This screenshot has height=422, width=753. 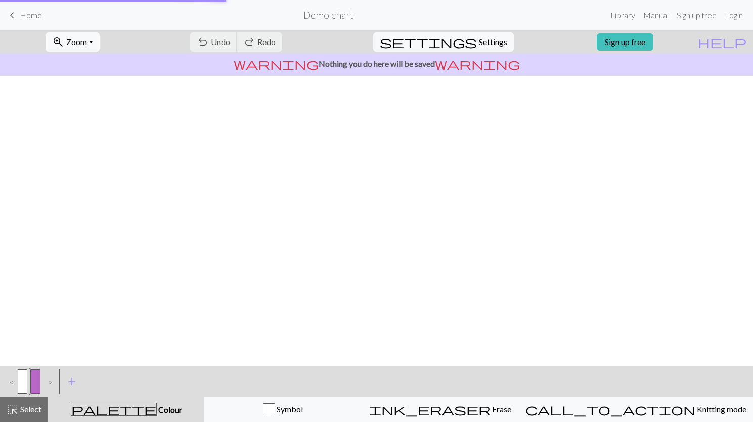 I want to click on a: Home, so click(x=24, y=15).